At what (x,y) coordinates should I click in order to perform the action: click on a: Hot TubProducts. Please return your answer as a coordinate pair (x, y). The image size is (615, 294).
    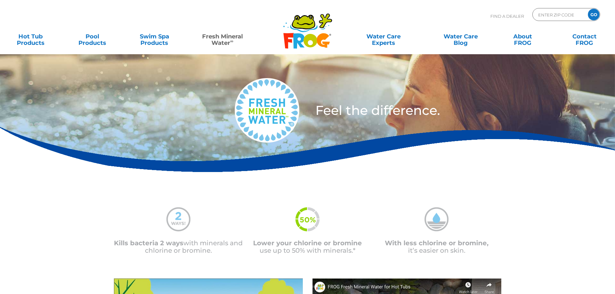
    Looking at the image, I should click on (30, 36).